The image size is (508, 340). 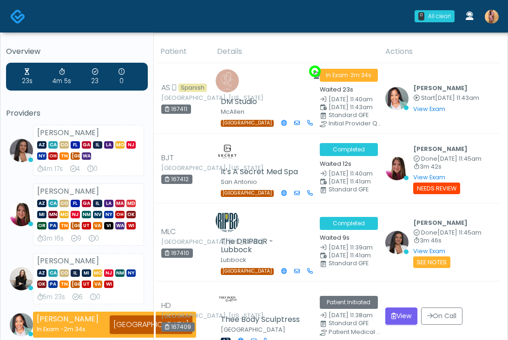 I want to click on h5: Providers, so click(x=77, y=113).